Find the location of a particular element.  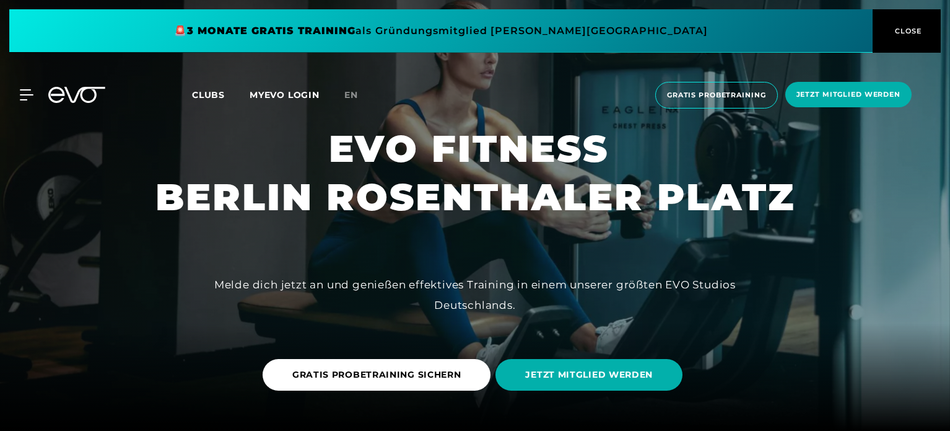

span: JETZT MITGLIED WERDEN is located at coordinates (589, 374).